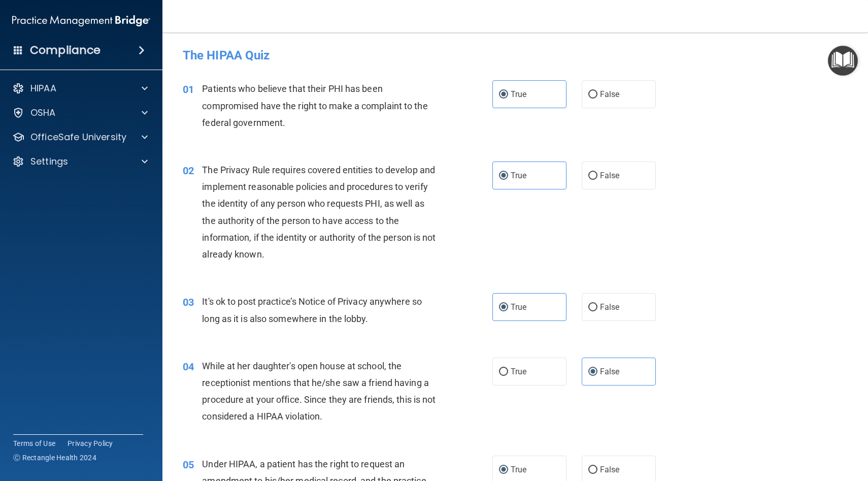  What do you see at coordinates (91, 443) in the screenshot?
I see `a: Privacy Policy` at bounding box center [91, 443].